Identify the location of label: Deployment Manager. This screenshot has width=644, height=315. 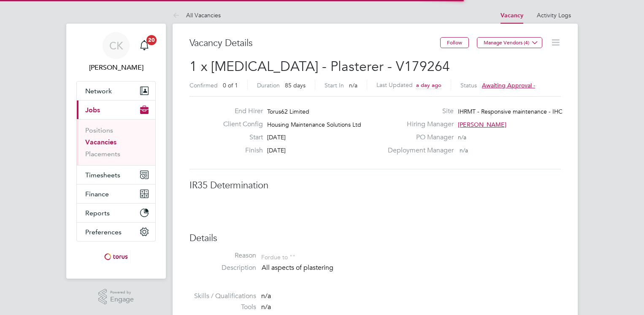
(418, 150).